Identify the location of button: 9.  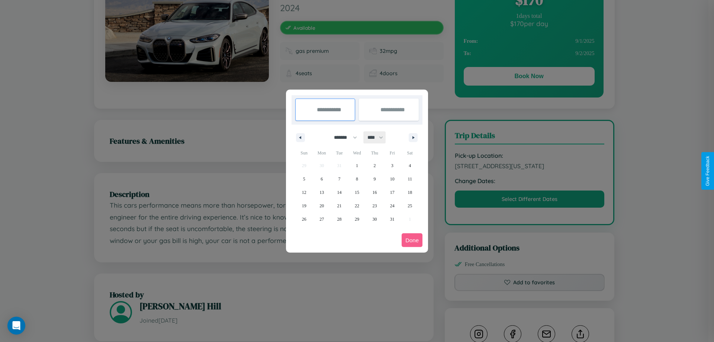
(375, 179).